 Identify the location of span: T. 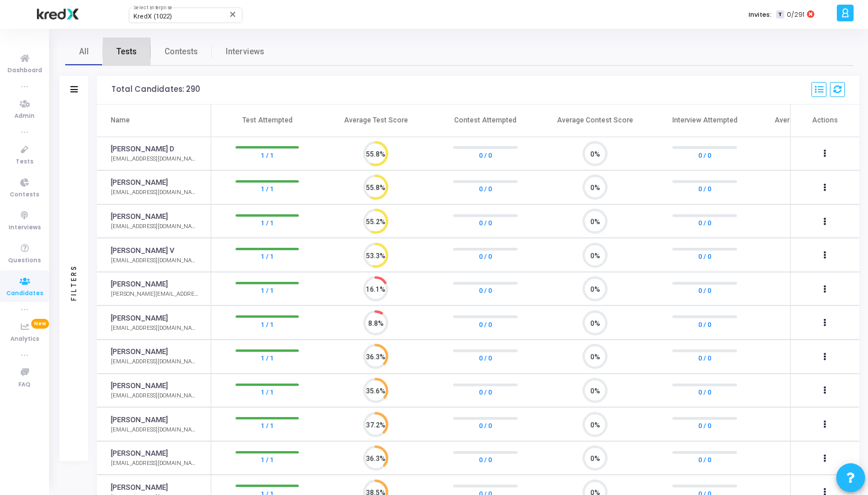
(781, 15).